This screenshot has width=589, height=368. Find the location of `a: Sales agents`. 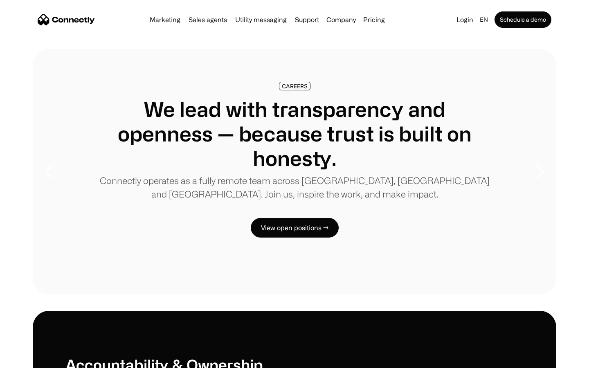

a: Sales agents is located at coordinates (208, 20).